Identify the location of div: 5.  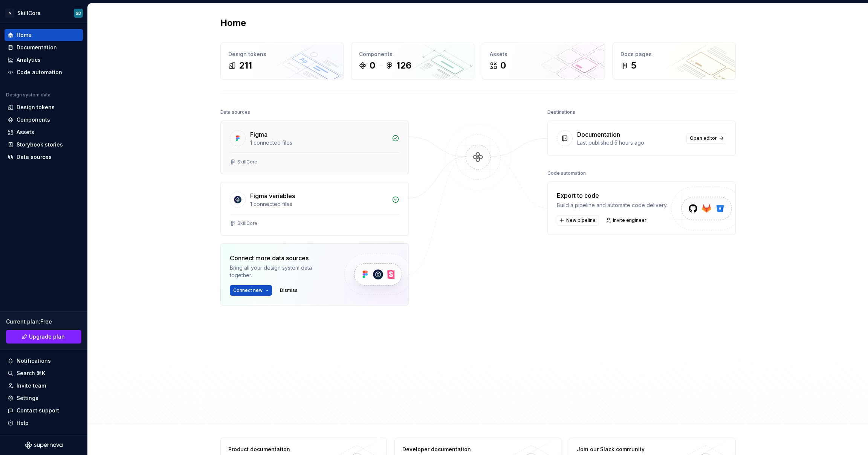
(634, 66).